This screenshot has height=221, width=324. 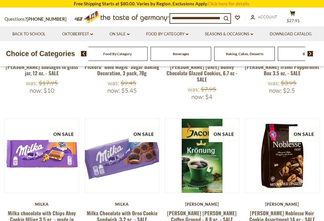 I want to click on span: Beverages, so click(x=181, y=54).